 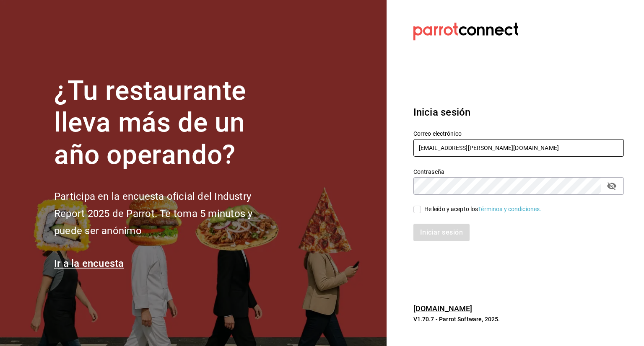 I want to click on a: Ir a la encuesta, so click(x=89, y=263).